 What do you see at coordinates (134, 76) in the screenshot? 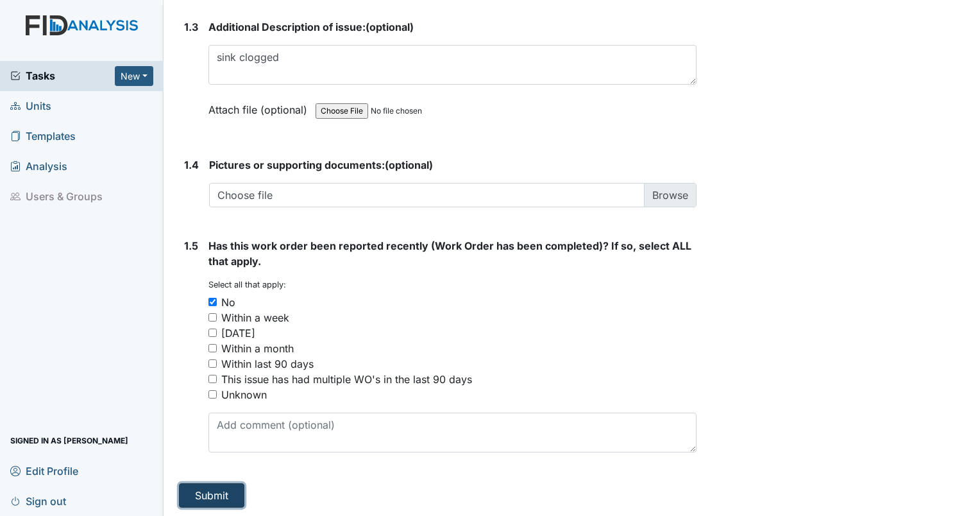
I see `button: New` at bounding box center [134, 76].